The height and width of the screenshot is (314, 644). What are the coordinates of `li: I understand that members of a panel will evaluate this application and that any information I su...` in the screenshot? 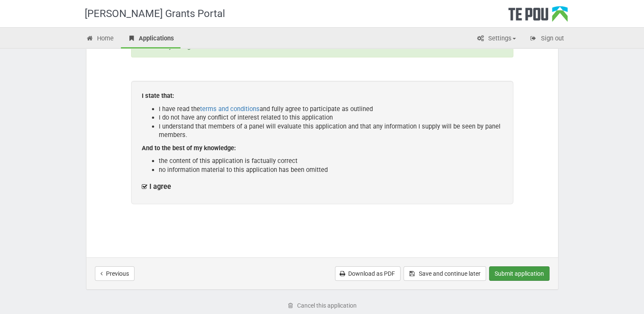 It's located at (331, 131).